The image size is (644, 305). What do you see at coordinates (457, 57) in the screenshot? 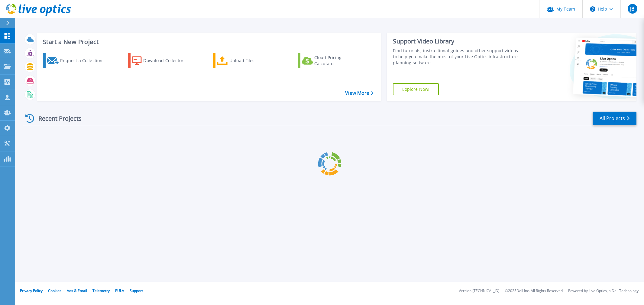
I see `div: Find tutorials, instructional guides and other support videos to help you make the most of your L...` at bounding box center [457, 57].